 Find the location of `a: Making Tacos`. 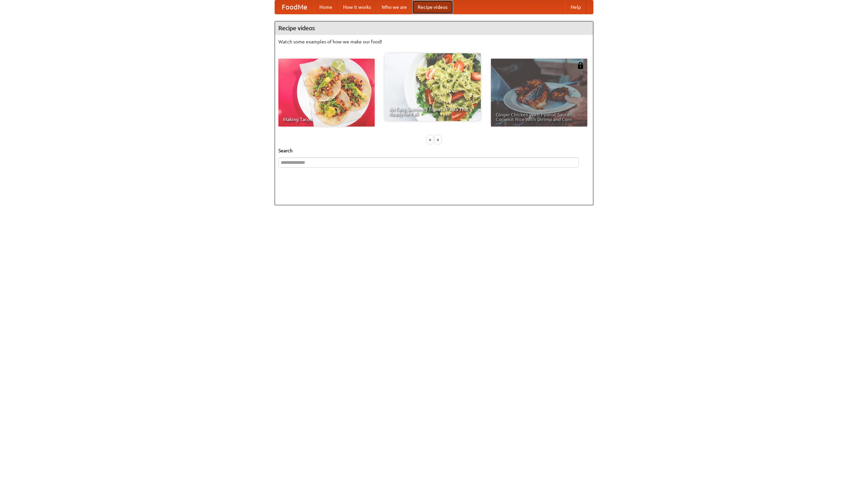

a: Making Tacos is located at coordinates (326, 93).